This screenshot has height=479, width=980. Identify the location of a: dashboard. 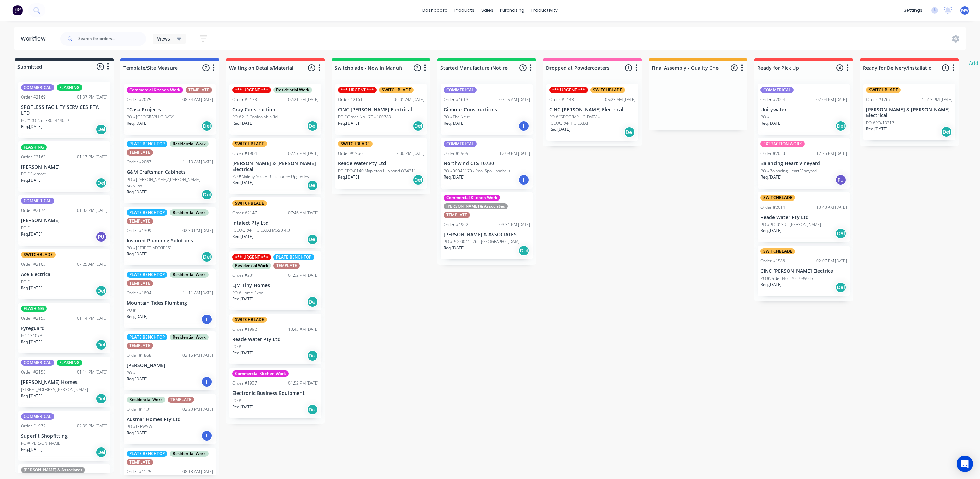
(435, 10).